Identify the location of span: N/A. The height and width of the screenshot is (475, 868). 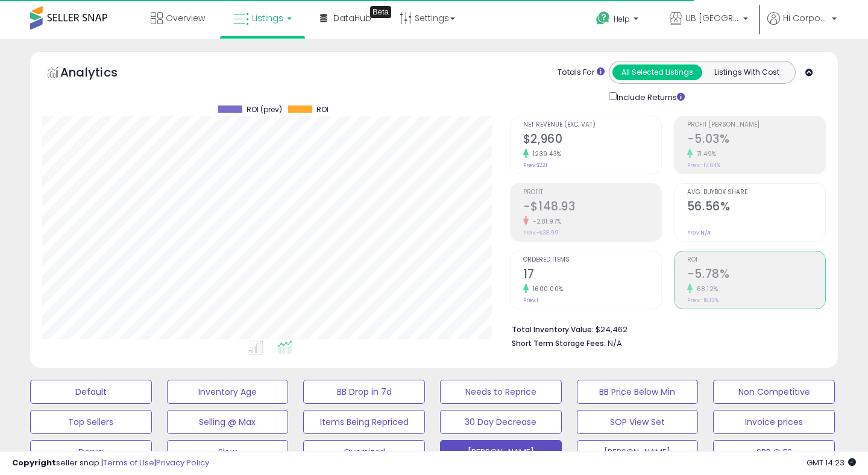
(615, 343).